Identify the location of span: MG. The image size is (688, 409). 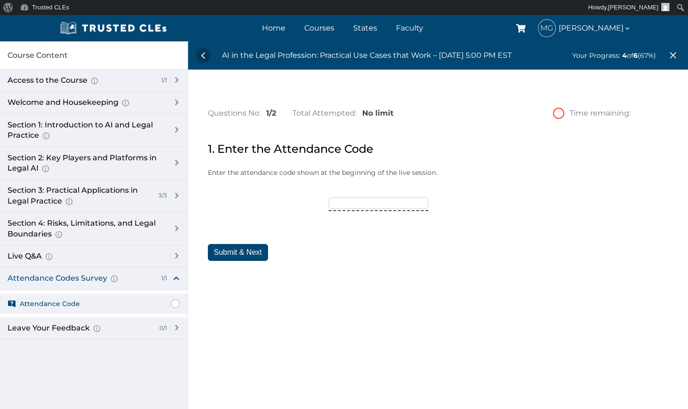
(547, 28).